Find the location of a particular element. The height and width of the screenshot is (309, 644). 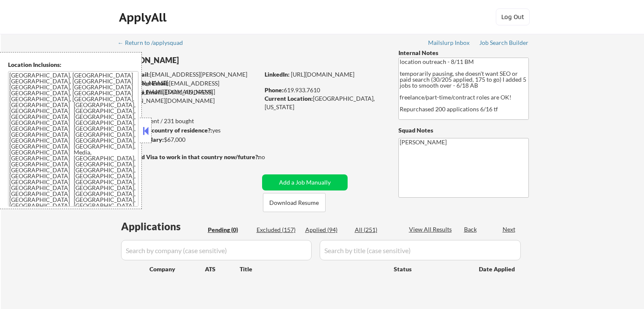

div: Excluded (157) is located at coordinates (277, 230).